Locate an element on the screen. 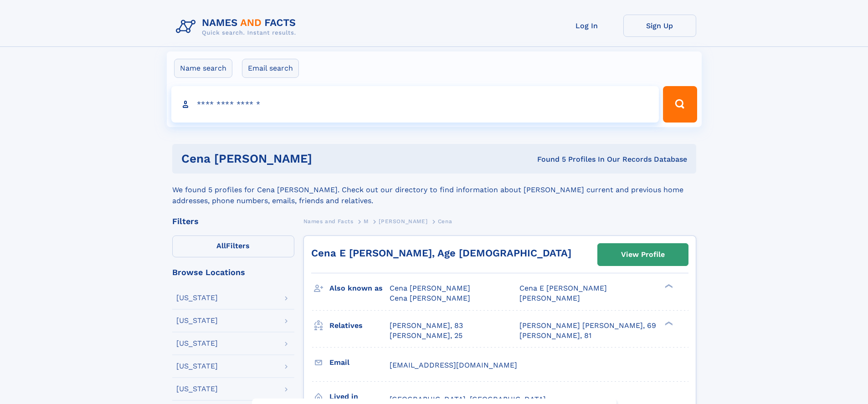 Image resolution: width=868 pixels, height=404 pixels. button: Search Button is located at coordinates (680, 105).